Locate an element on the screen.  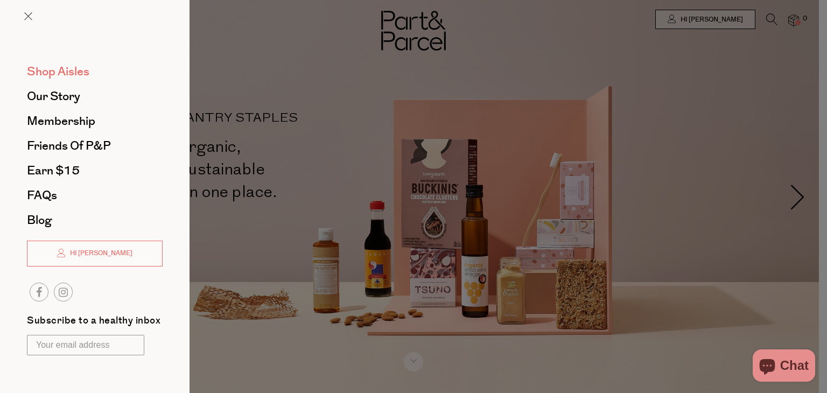
a: Our Story is located at coordinates (95, 96).